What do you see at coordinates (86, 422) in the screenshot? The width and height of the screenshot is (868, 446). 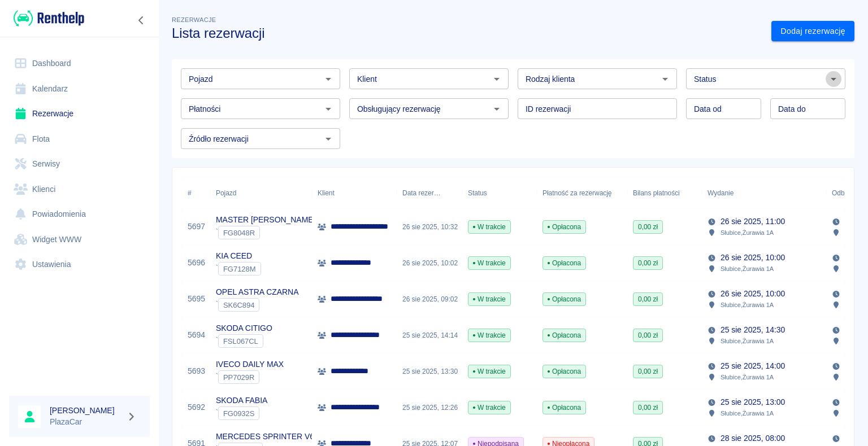 I see `p: PlazaCar` at bounding box center [86, 422].